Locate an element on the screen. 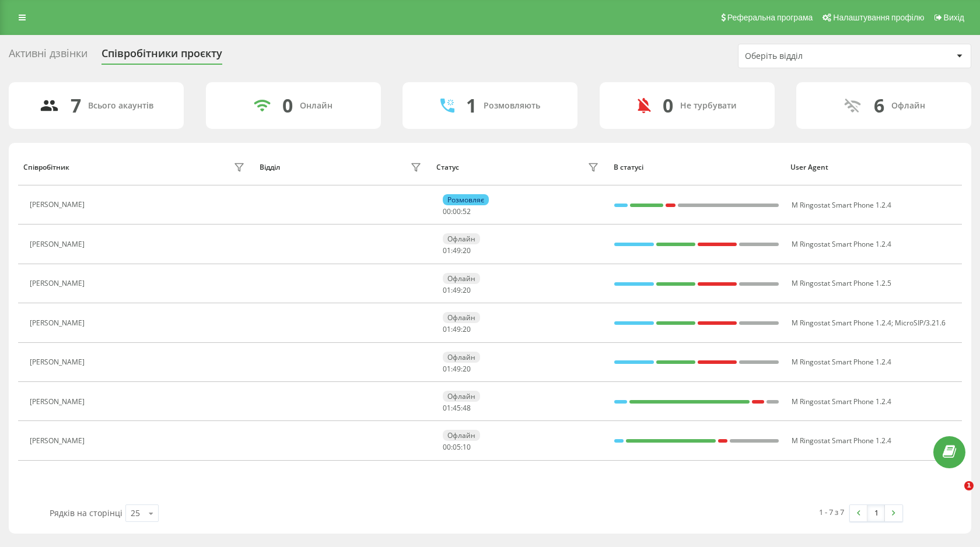  div: Співробітник is located at coordinates (46, 167).